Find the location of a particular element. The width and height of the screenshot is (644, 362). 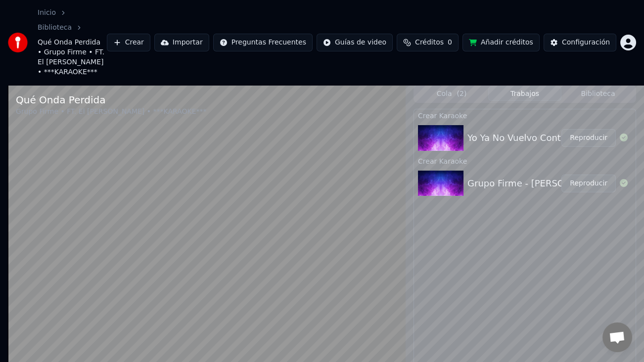

button: Trabajos is located at coordinates (525, 94).